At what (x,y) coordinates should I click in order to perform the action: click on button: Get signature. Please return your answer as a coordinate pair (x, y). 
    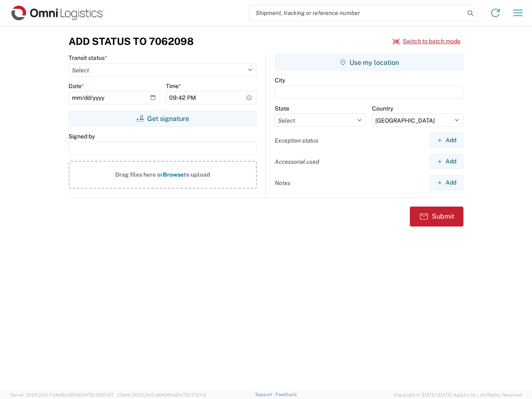
    Looking at the image, I should click on (162, 118).